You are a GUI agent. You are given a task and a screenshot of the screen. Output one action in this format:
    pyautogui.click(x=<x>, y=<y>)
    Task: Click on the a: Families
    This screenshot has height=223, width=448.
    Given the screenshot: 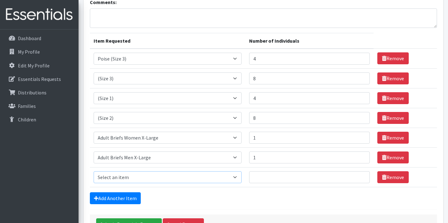 What is the action you would take?
    pyautogui.click(x=39, y=106)
    